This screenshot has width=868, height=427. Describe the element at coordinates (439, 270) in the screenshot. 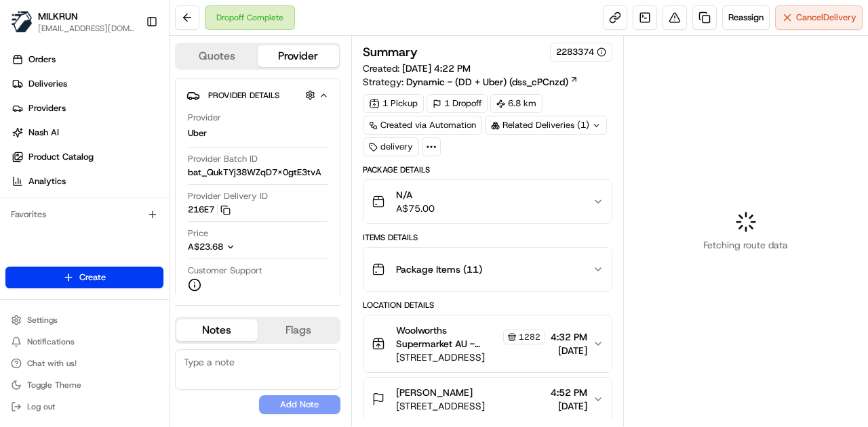

I see `span: Package Items ( 11 )` at that location.